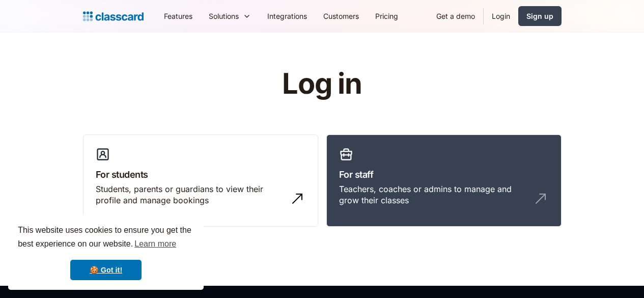 This screenshot has height=298, width=644. What do you see at coordinates (434, 194) in the screenshot?
I see `div: Teachers, coaches or admins to manage and grow their classes` at bounding box center [434, 194].